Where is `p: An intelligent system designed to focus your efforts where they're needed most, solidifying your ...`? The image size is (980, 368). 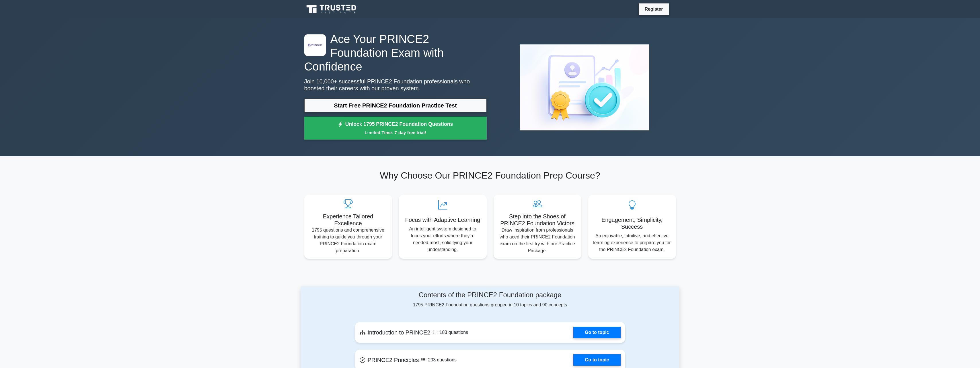
p: An intelligent system designed to focus your efforts where they're needed most, solidifying your ... is located at coordinates (443, 239).